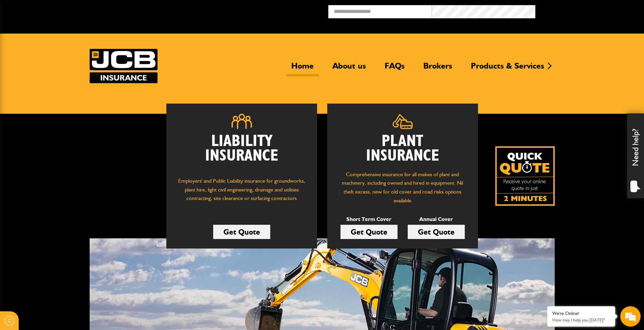  Describe the element at coordinates (437, 68) in the screenshot. I see `a: Brokers` at that location.